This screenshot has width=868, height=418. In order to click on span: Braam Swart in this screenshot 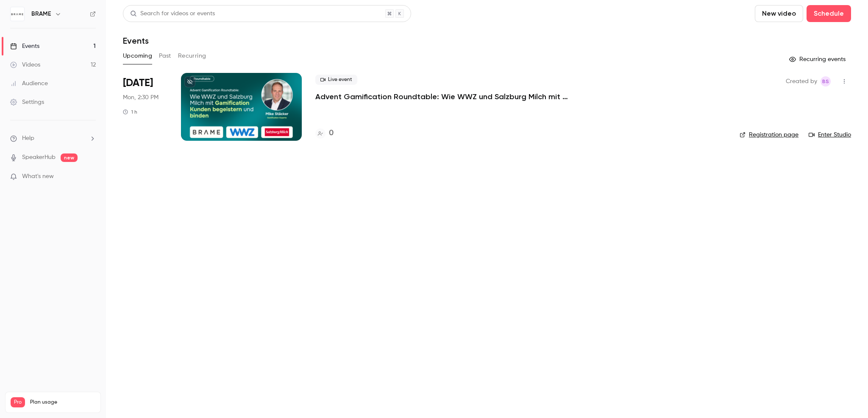, I will do `click(825, 81)`.